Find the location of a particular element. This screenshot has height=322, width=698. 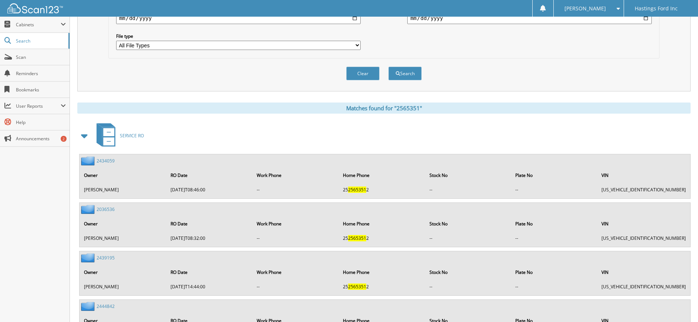

input: end is located at coordinates (529, 18).